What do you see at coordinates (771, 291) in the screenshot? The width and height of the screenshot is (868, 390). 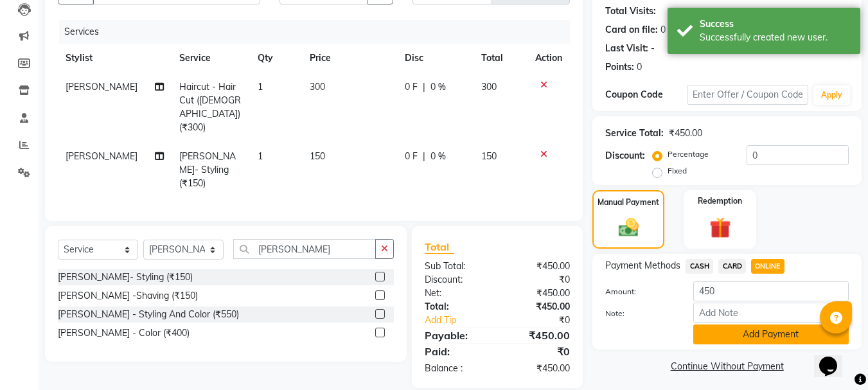 I see `input: Amount` at bounding box center [771, 291].